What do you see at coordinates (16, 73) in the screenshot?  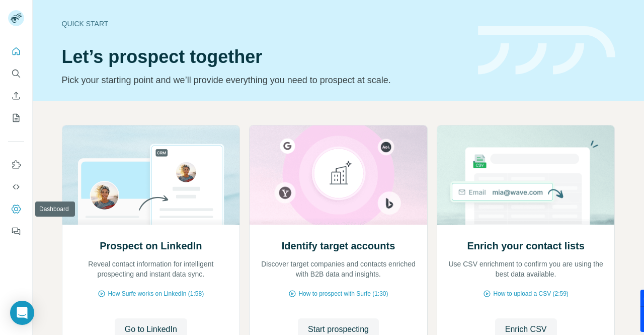 I see `button: Search` at bounding box center [16, 73].